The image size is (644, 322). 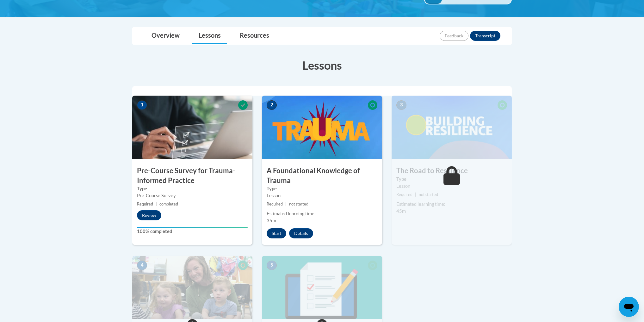 I want to click on span: 4, so click(x=142, y=265).